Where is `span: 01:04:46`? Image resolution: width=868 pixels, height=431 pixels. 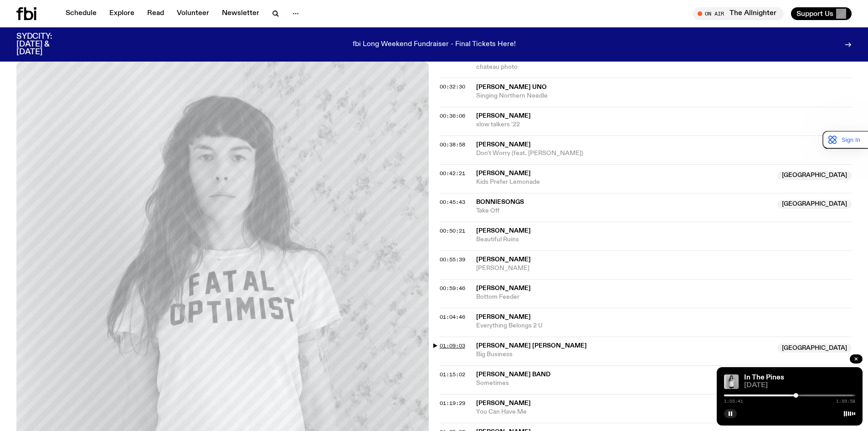
span: 01:04:46 is located at coordinates (452, 317).